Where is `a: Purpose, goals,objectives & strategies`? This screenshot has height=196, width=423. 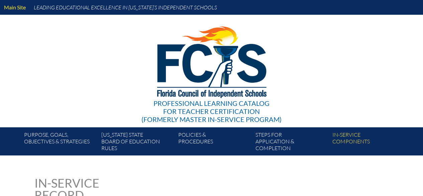 a: Purpose, goals,objectives & strategies is located at coordinates (60, 143).